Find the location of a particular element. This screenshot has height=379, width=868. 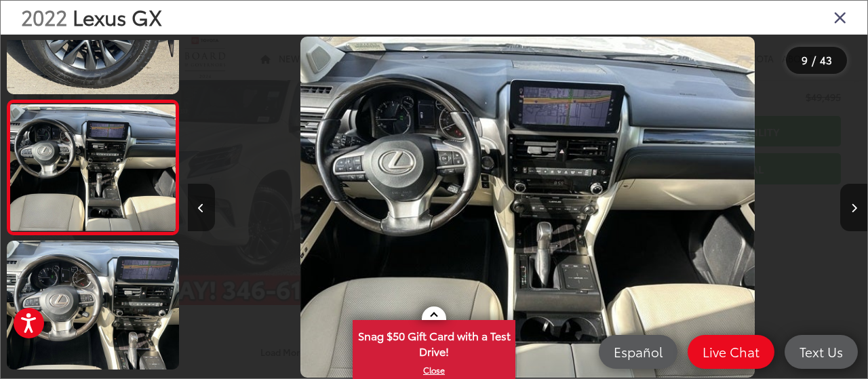

a: Live Chat is located at coordinates (731, 352).